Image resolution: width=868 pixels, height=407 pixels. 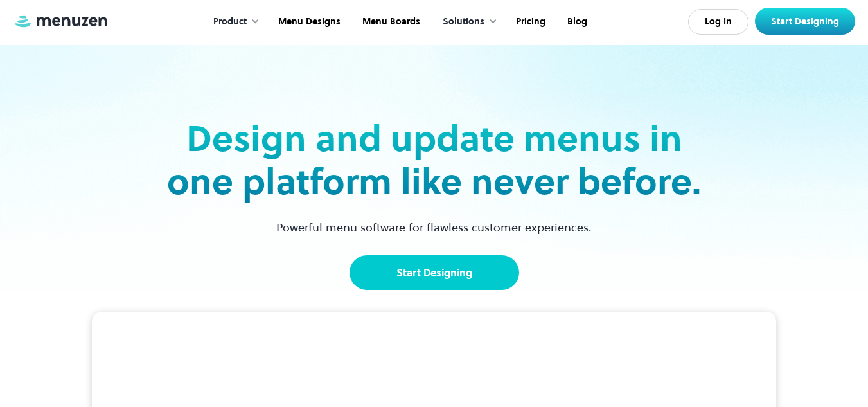 What do you see at coordinates (719, 22) in the screenshot?
I see `a: Log In` at bounding box center [719, 22].